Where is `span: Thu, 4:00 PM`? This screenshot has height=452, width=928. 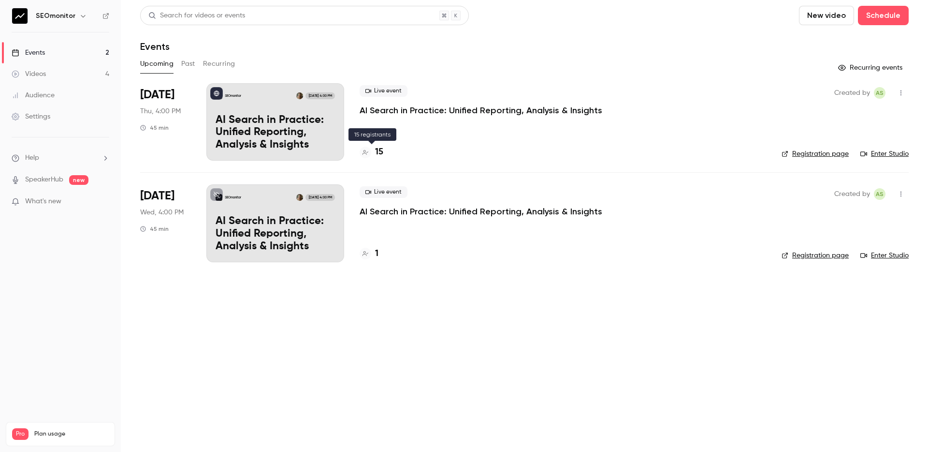
span: Thu, 4:00 PM is located at coordinates (161, 111).